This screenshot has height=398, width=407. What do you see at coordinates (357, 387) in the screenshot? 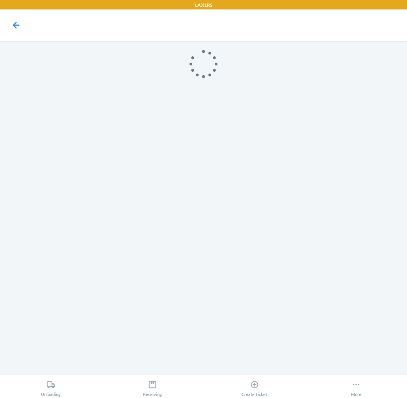
I see `div: More` at bounding box center [357, 387].